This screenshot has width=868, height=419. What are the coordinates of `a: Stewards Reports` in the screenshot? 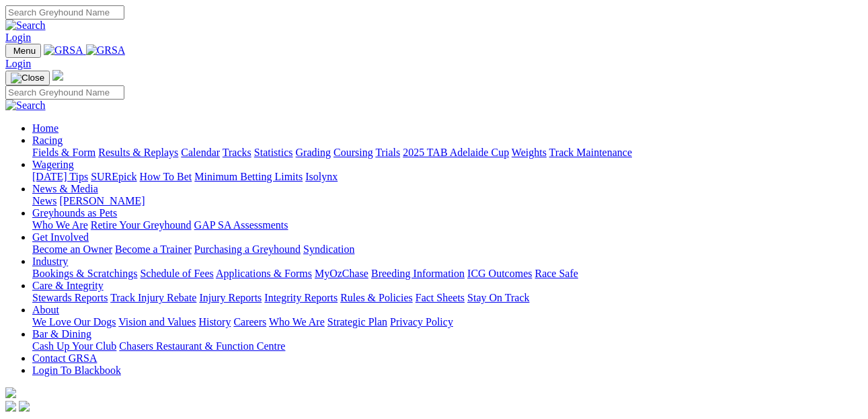 It's located at (70, 297).